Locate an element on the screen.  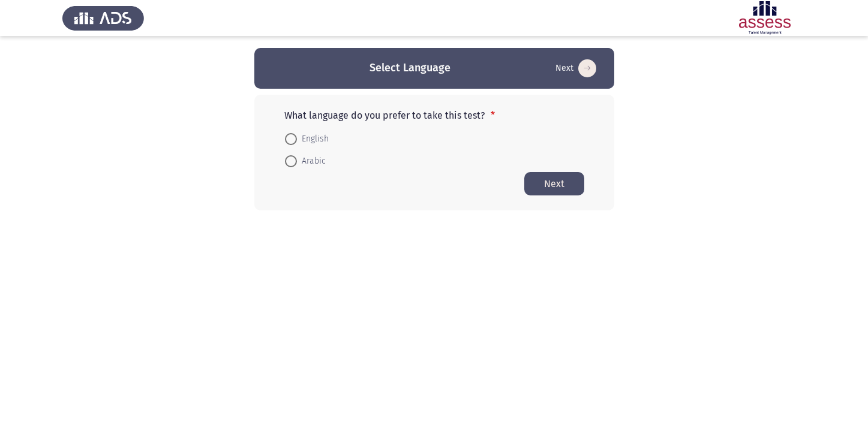
span: Arabic is located at coordinates (311, 161).